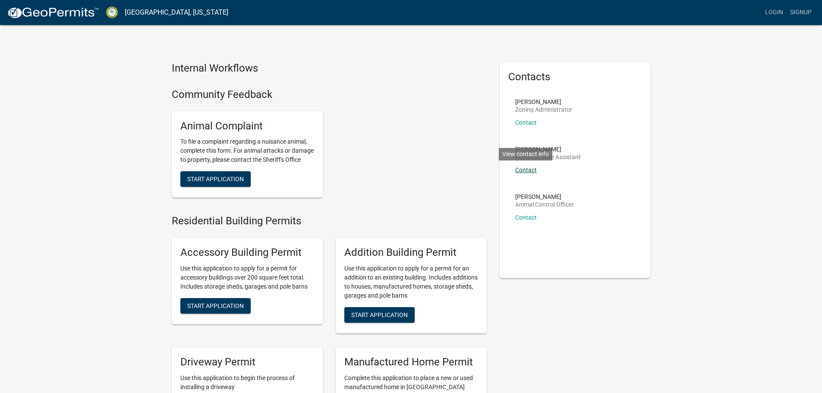 Image resolution: width=822 pixels, height=393 pixels. I want to click on h4: Internal Workflows, so click(329, 68).